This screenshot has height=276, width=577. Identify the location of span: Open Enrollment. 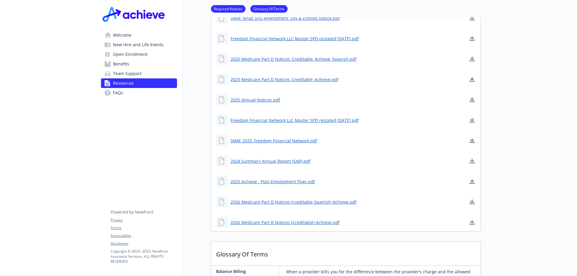
(130, 54).